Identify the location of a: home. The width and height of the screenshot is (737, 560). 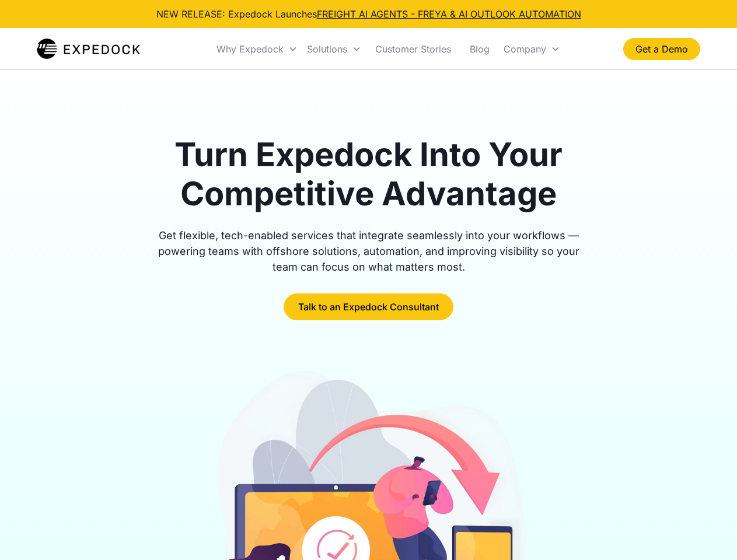
(88, 49).